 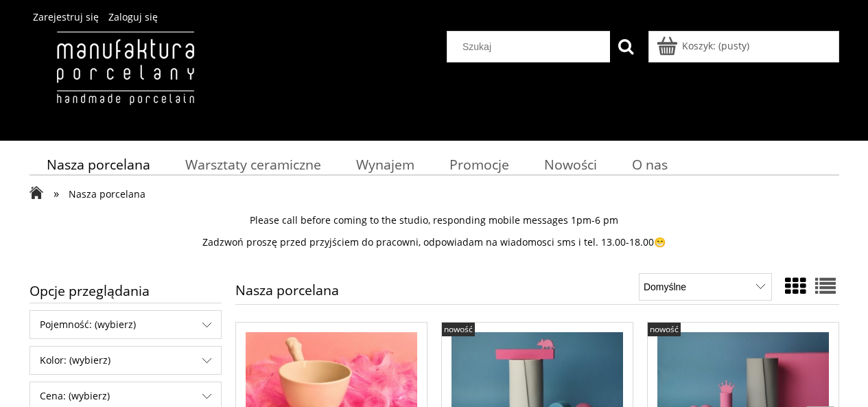 I want to click on span: Koszyk:, so click(x=699, y=45).